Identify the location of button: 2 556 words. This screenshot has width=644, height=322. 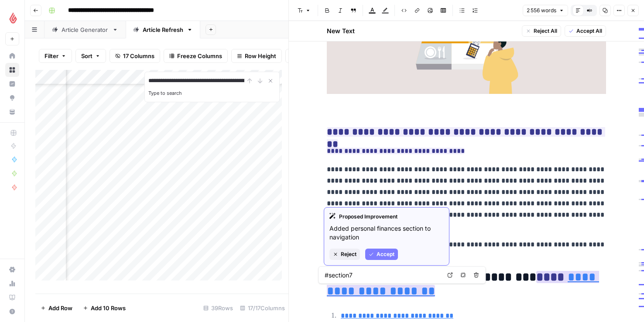
(546, 10).